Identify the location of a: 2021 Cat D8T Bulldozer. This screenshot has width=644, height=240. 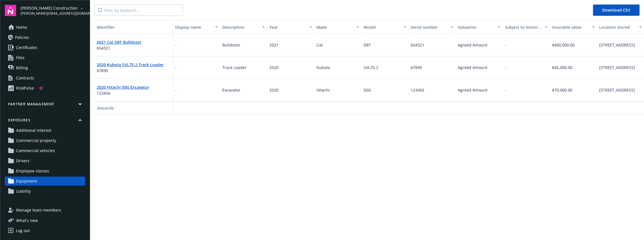
(119, 42).